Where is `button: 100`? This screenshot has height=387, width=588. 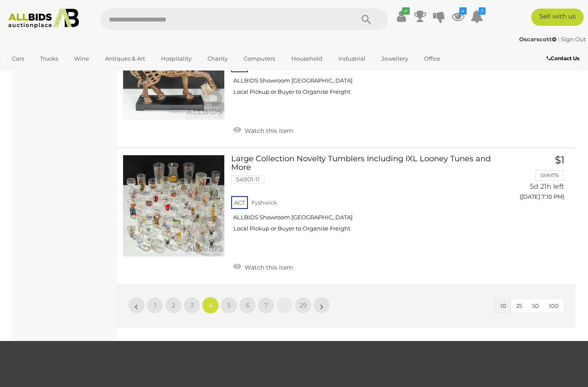
button: 100 is located at coordinates (553, 306).